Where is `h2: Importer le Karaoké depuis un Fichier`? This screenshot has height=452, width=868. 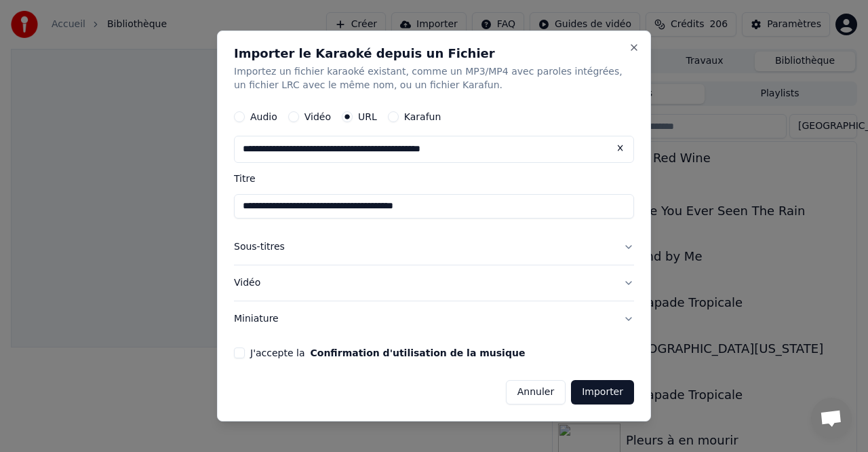 h2: Importer le Karaoké depuis un Fichier is located at coordinates (434, 53).